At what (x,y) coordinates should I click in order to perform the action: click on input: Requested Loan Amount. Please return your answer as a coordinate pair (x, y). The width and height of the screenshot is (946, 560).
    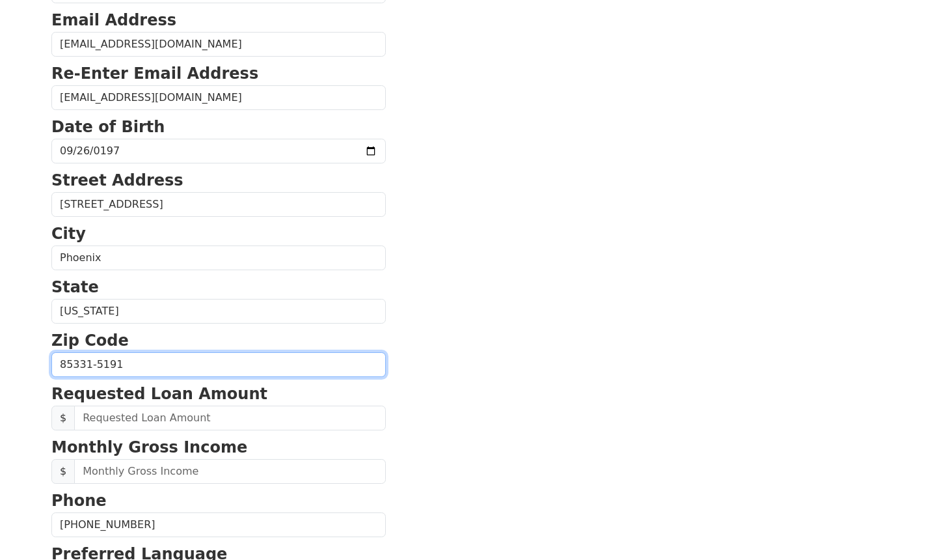
    Looking at the image, I should click on (230, 418).